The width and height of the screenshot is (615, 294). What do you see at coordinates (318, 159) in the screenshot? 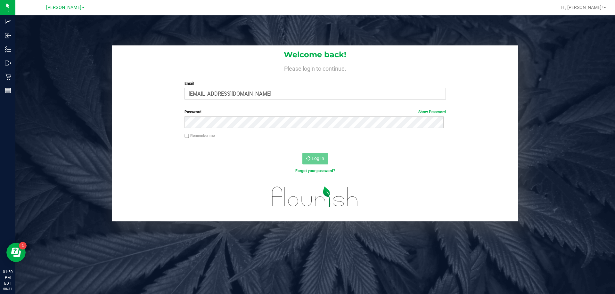
I see `span: Log In` at bounding box center [318, 159].